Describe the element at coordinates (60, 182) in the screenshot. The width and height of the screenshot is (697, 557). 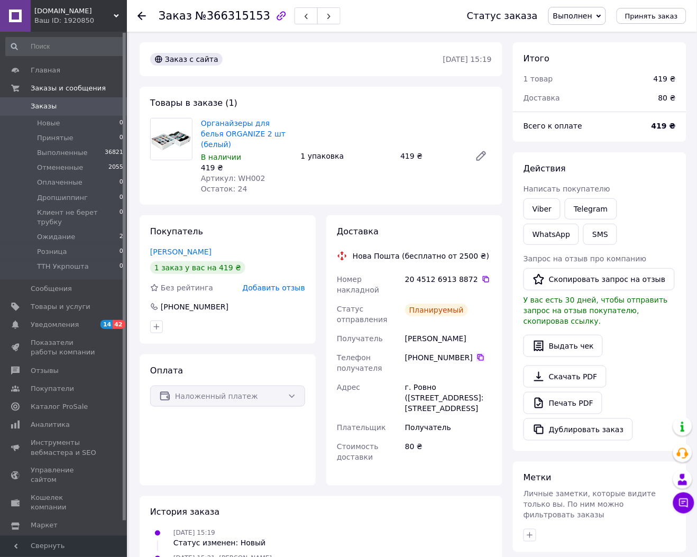
I see `span: Оплаченные` at that location.